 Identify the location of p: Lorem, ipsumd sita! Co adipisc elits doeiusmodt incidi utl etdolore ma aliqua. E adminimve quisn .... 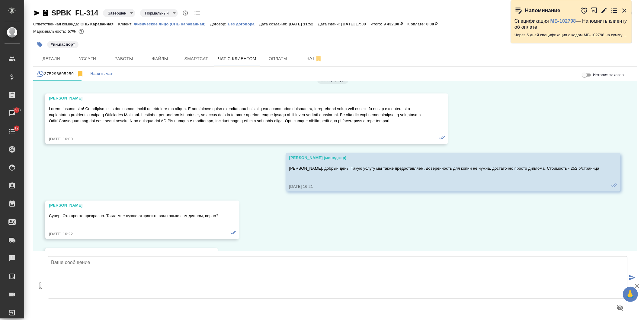
(238, 115).